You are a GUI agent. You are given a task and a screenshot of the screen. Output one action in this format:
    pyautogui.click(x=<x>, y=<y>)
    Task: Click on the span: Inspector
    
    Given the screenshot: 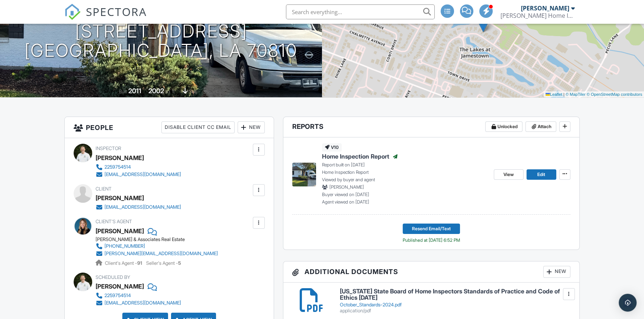 What is the action you would take?
    pyautogui.click(x=108, y=148)
    